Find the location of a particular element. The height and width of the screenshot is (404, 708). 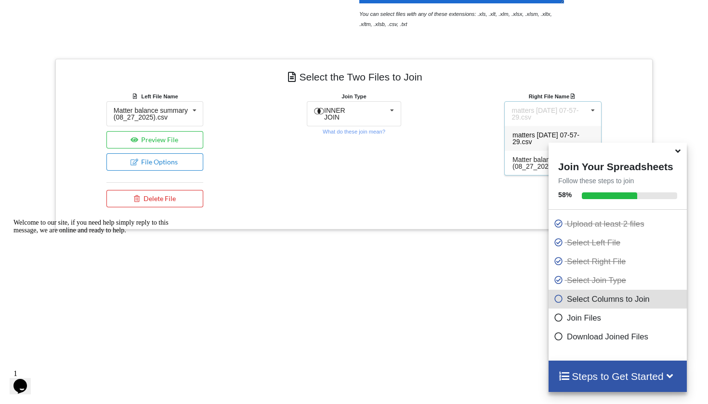

span: Matter balance summary (08_27_2025).csv is located at coordinates (549, 163).